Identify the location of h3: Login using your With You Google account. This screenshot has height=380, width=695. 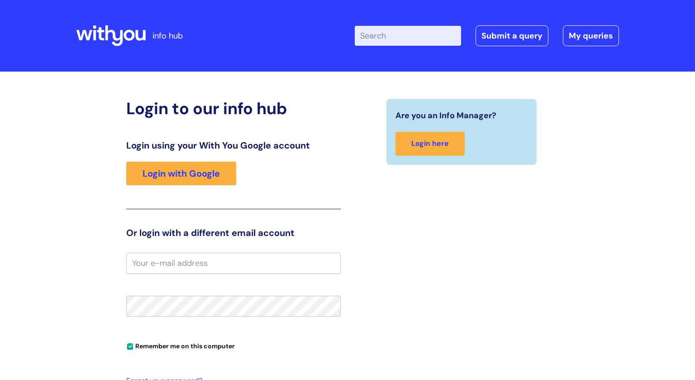
(234, 145).